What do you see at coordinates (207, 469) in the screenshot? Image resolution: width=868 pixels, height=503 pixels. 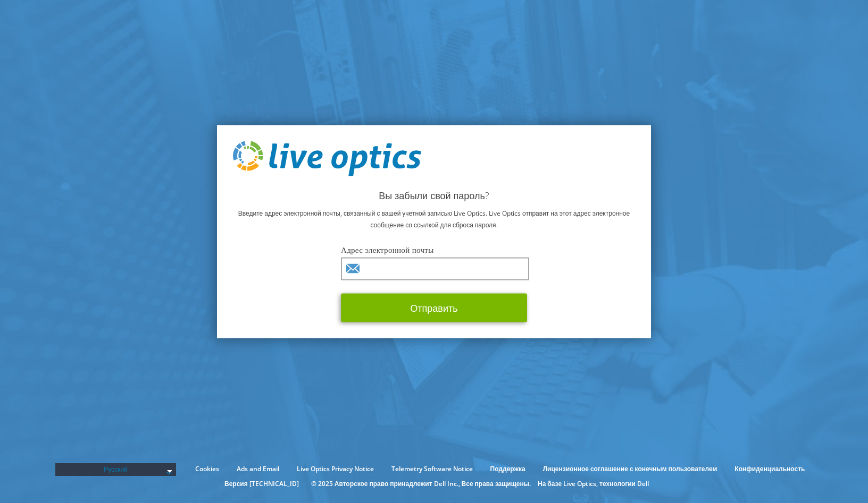 I see `a: Cookies` at bounding box center [207, 469].